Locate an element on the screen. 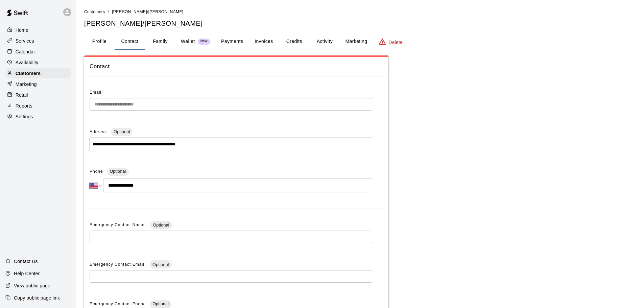 The image size is (644, 308). div: The email of an existing customer can only be changed by the customer themselves at https://book.... is located at coordinates (231, 104).